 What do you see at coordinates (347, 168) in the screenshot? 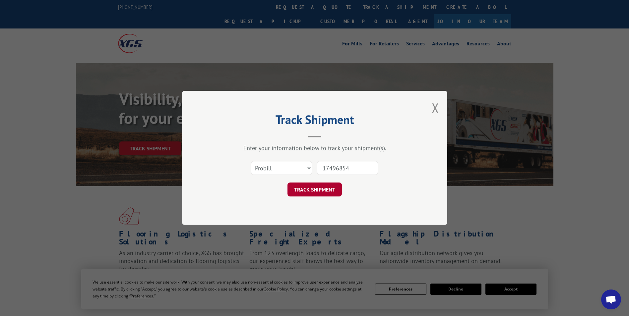
I see `input: Number(s)` at bounding box center [347, 168].